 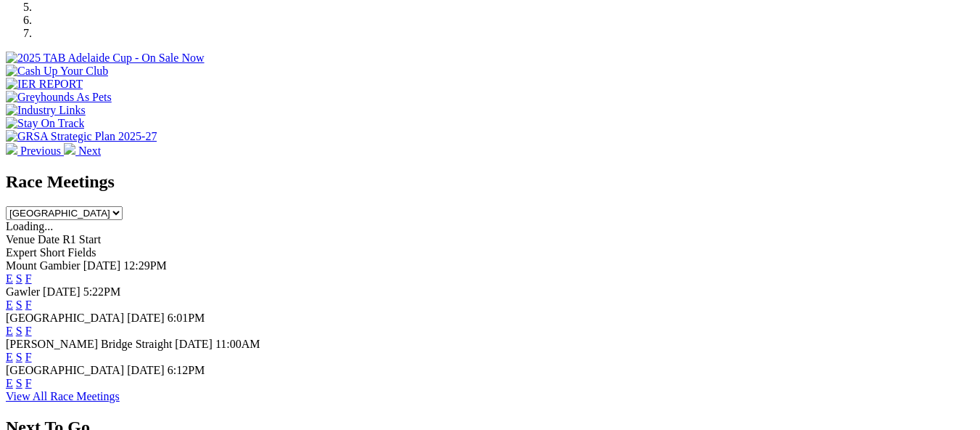 I want to click on span: Previous, so click(x=41, y=150).